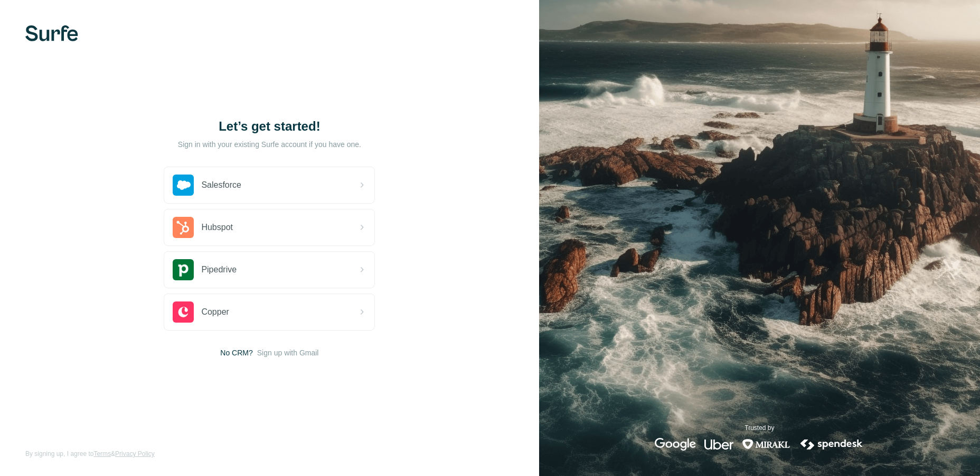 The image size is (980, 476). What do you see at coordinates (222, 185) in the screenshot?
I see `span: Salesforce` at bounding box center [222, 185].